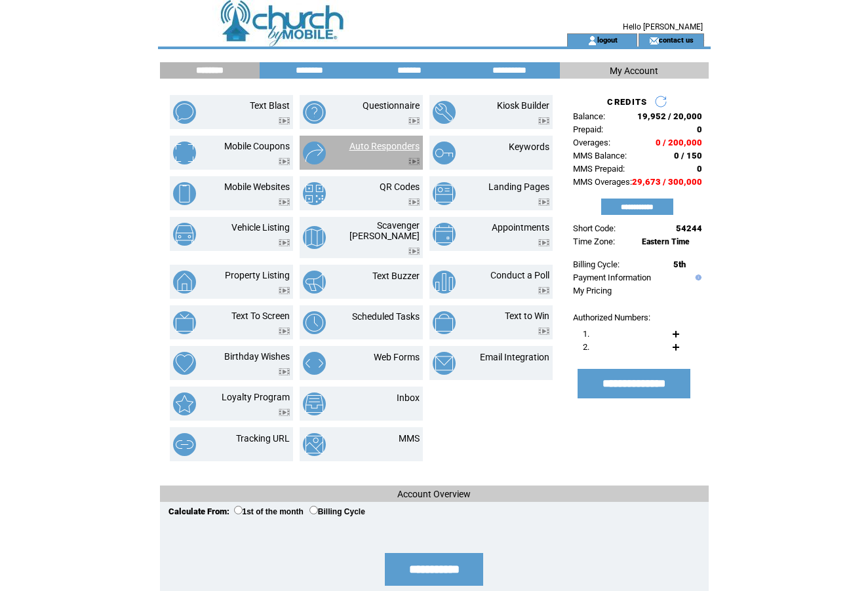  I want to click on span: MMS Prepaid:, so click(598, 168).